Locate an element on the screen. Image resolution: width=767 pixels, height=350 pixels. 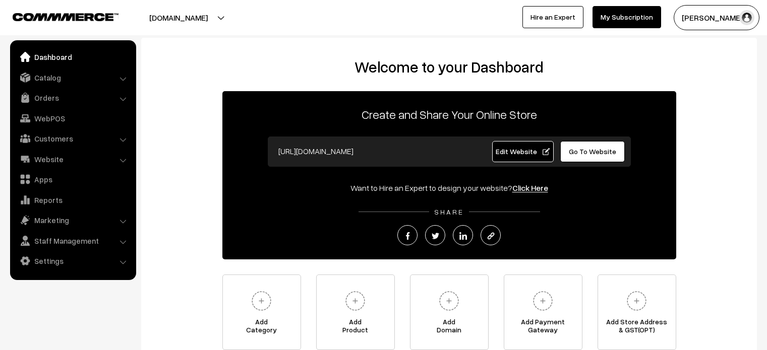
a: Catalog is located at coordinates (73, 78).